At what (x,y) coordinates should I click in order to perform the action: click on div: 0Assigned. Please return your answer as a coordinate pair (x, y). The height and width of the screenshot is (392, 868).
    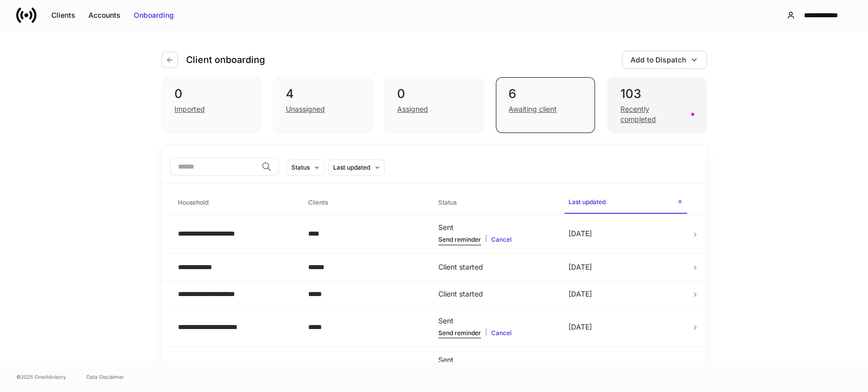
    Looking at the image, I should click on (434, 105).